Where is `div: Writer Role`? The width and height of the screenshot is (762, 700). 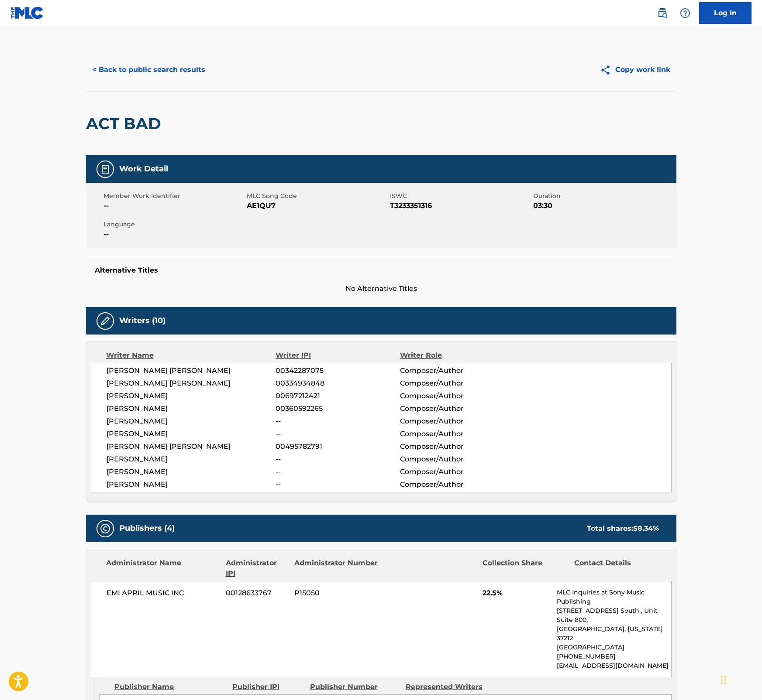 div: Writer Role is located at coordinates (456, 356).